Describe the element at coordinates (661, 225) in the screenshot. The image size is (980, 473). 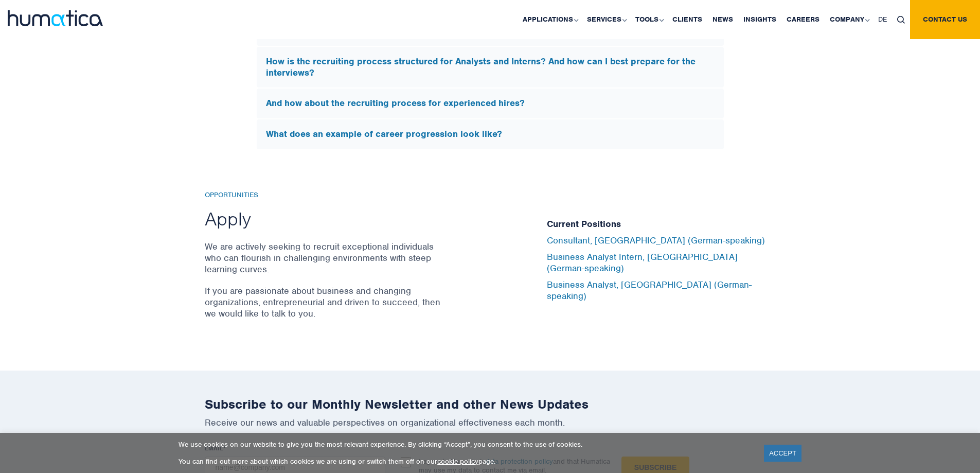
I see `h5: Current Positions` at that location.